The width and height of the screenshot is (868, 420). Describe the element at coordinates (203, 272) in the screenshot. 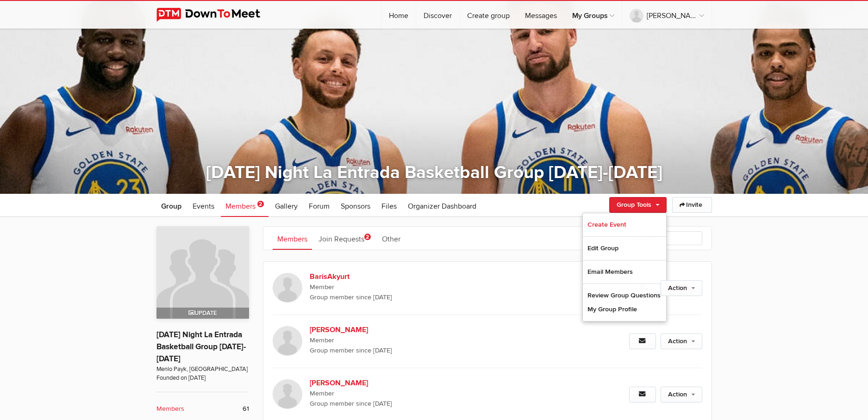

I see `img: Thursday Night La Entrada Basketball Group 2025-2026` at that location.